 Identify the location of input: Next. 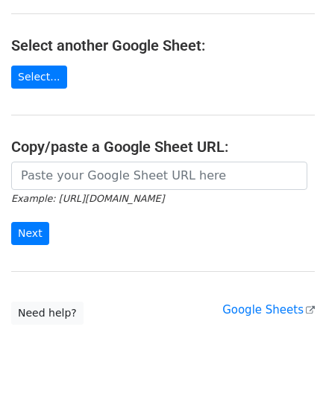
(30, 233).